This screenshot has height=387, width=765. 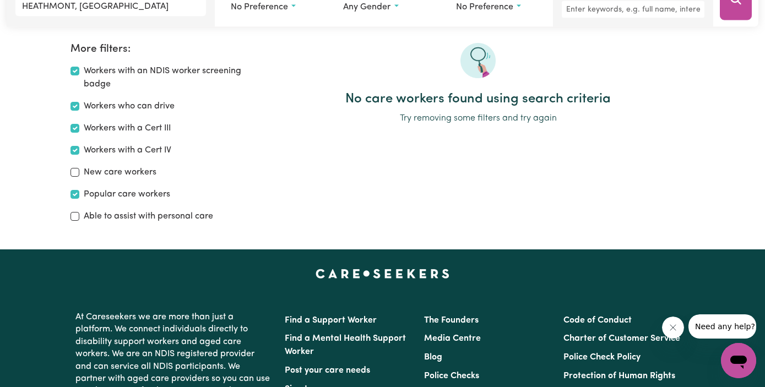 I want to click on a: Blog, so click(x=433, y=358).